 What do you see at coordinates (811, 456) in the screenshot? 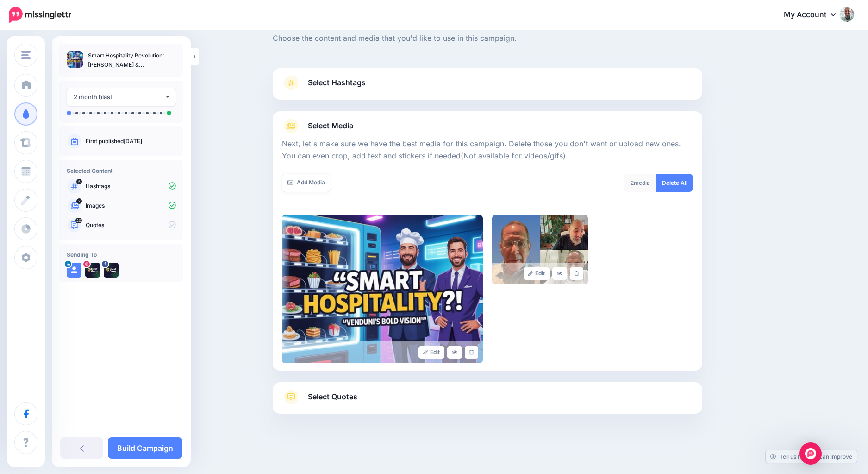
I see `a: Tell us how we can improve` at bounding box center [811, 456].